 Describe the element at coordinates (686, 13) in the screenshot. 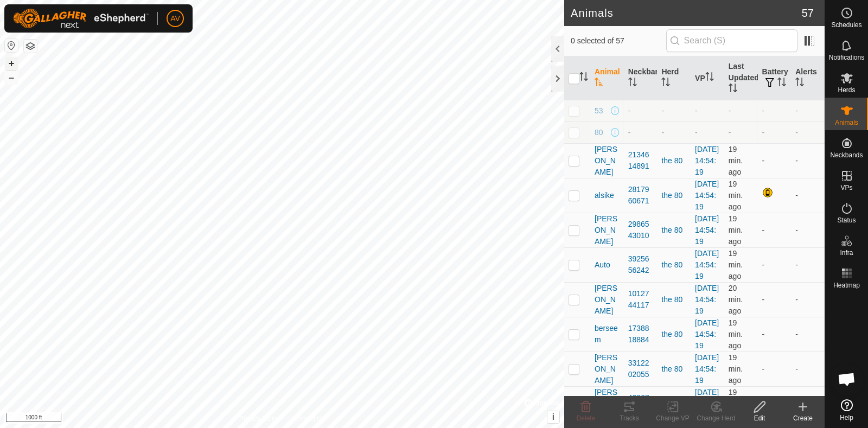

I see `h2: Animals` at that location.